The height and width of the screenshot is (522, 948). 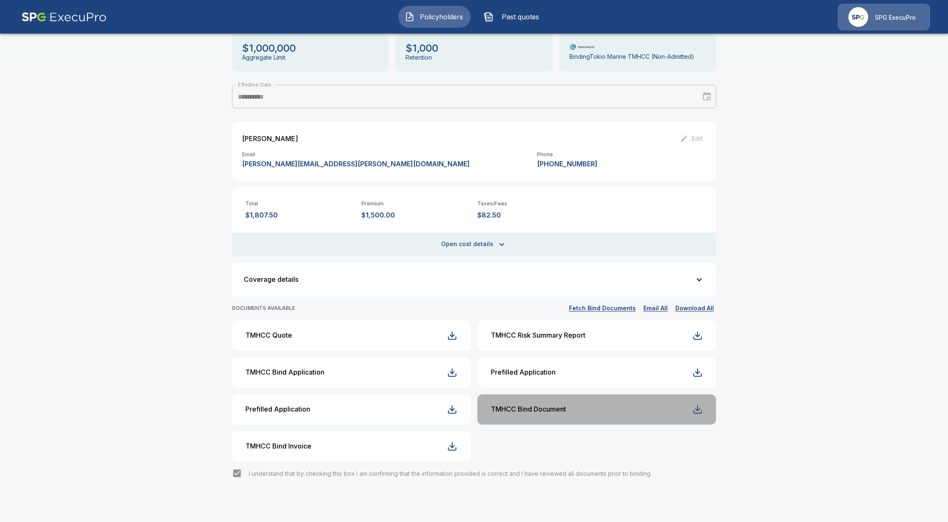 What do you see at coordinates (416, 215) in the screenshot?
I see `p: $1,500.00` at bounding box center [416, 215].